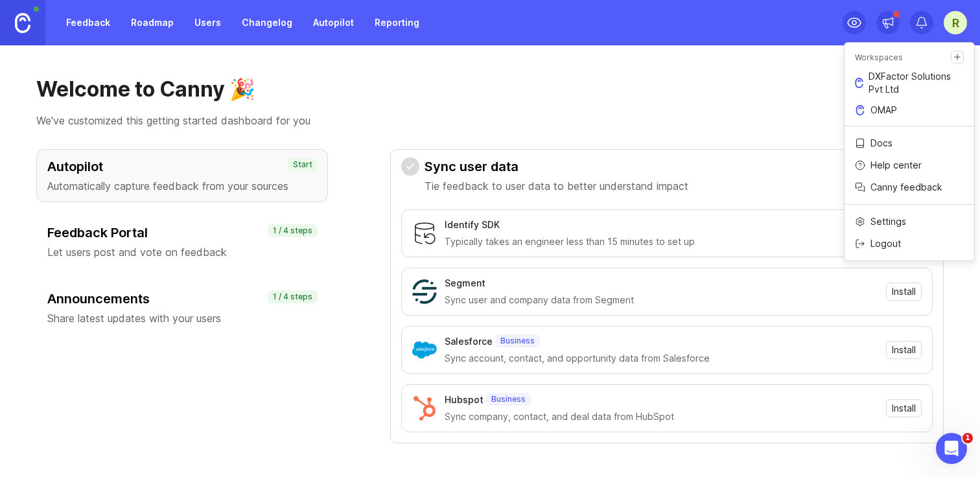  I want to click on a: Reporting, so click(397, 23).